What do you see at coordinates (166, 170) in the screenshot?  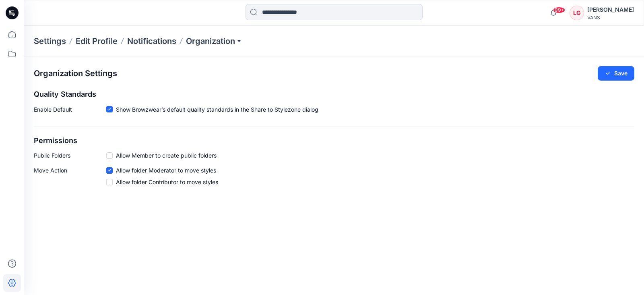 I see `span: Allow folder Moderator to move styles` at bounding box center [166, 170].